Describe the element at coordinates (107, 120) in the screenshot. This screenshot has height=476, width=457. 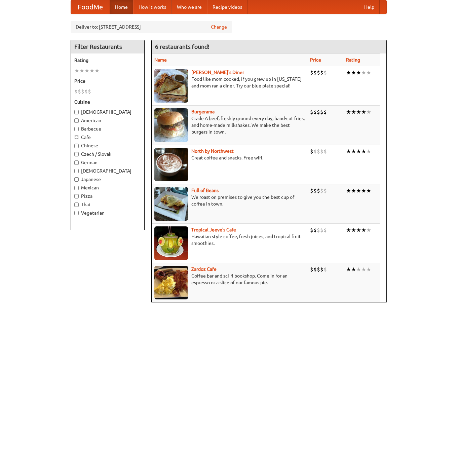
I see `label: American` at that location.